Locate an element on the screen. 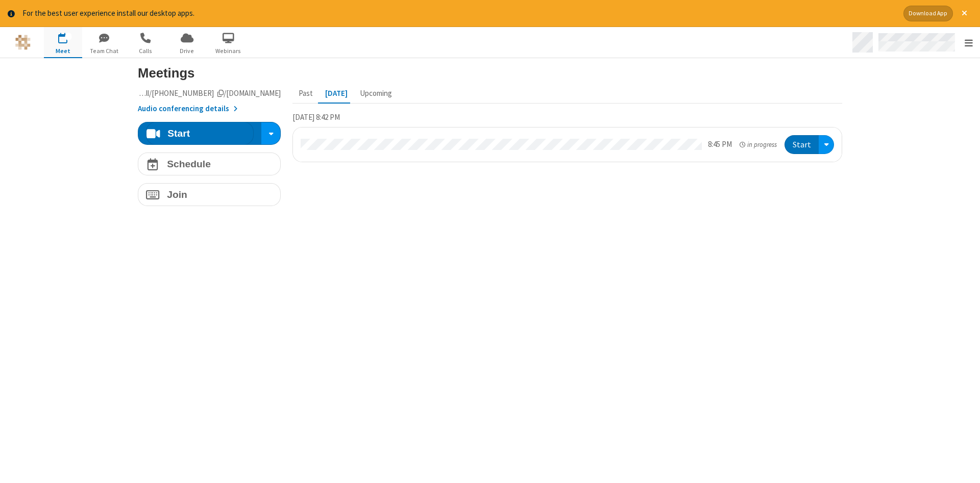  button: Past is located at coordinates (306, 93).